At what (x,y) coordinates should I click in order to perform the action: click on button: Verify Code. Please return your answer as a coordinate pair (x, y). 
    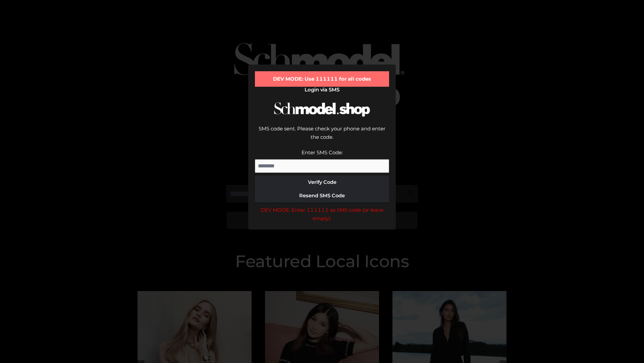
    Looking at the image, I should click on (322, 182).